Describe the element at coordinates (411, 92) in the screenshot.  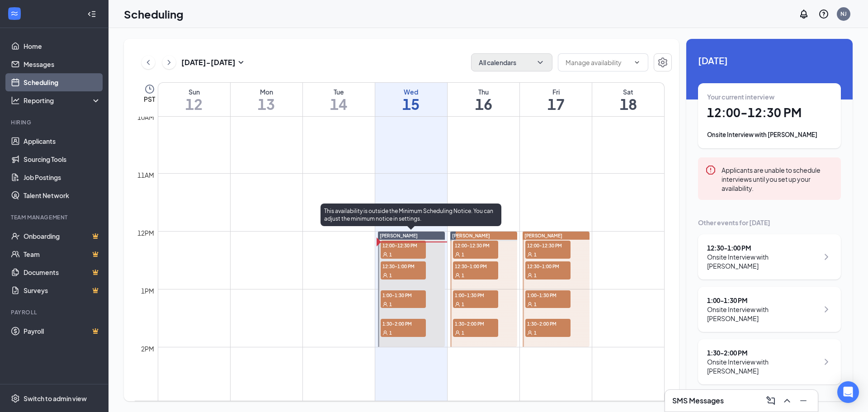
I see `div: Wed` at that location.